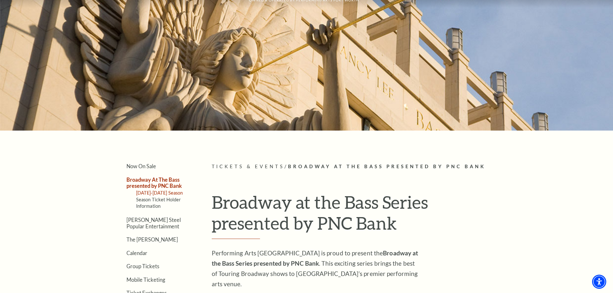  Describe the element at coordinates (146, 280) in the screenshot. I see `a: Mobile Ticketing` at that location.